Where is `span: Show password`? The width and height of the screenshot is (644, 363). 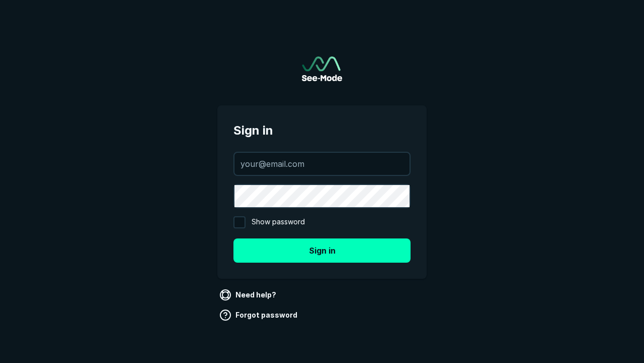 span: Show password is located at coordinates (278, 222).